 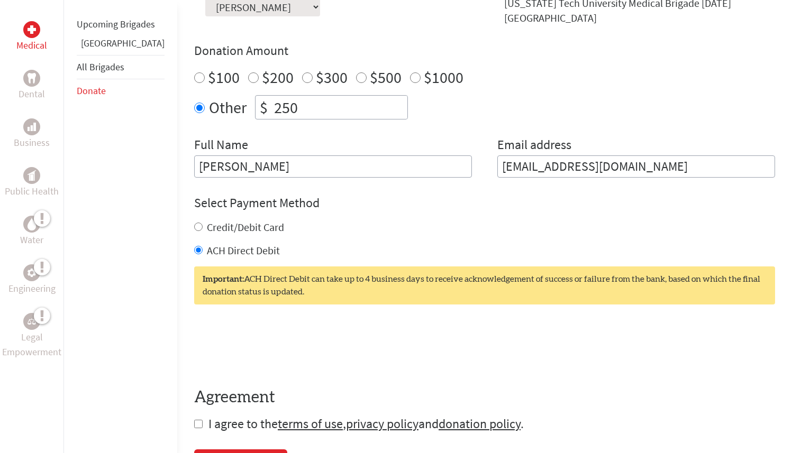 I want to click on img: Business, so click(x=32, y=127).